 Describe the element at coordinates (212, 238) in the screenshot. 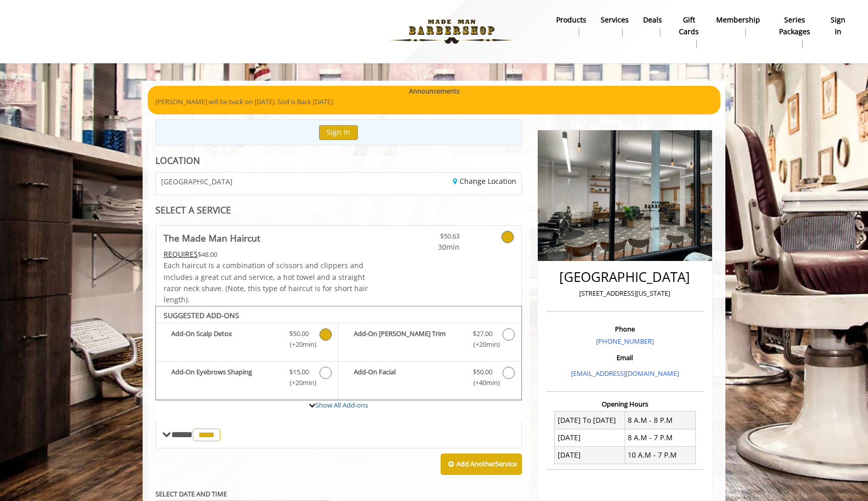

I see `b: The Made Man Haircut` at that location.